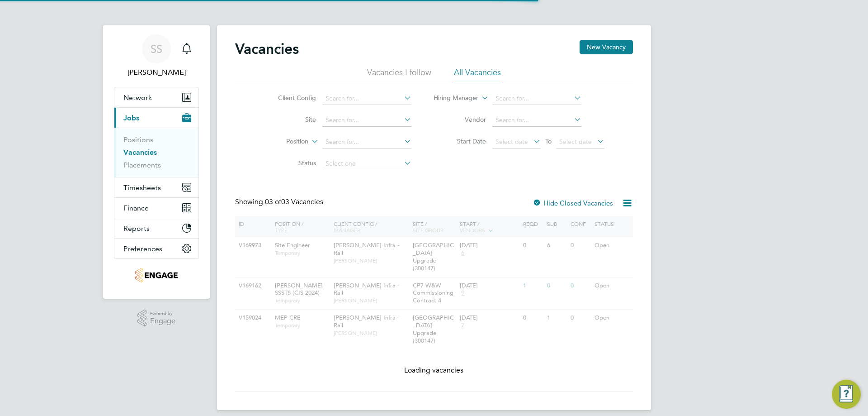 The width and height of the screenshot is (868, 416). Describe the element at coordinates (290, 163) in the screenshot. I see `label: Status` at that location.